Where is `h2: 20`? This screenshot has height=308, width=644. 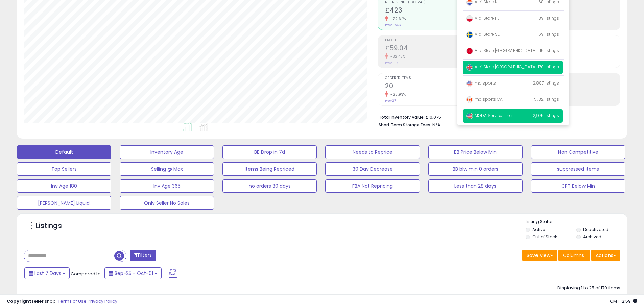
h2: 20 is located at coordinates (440, 86).